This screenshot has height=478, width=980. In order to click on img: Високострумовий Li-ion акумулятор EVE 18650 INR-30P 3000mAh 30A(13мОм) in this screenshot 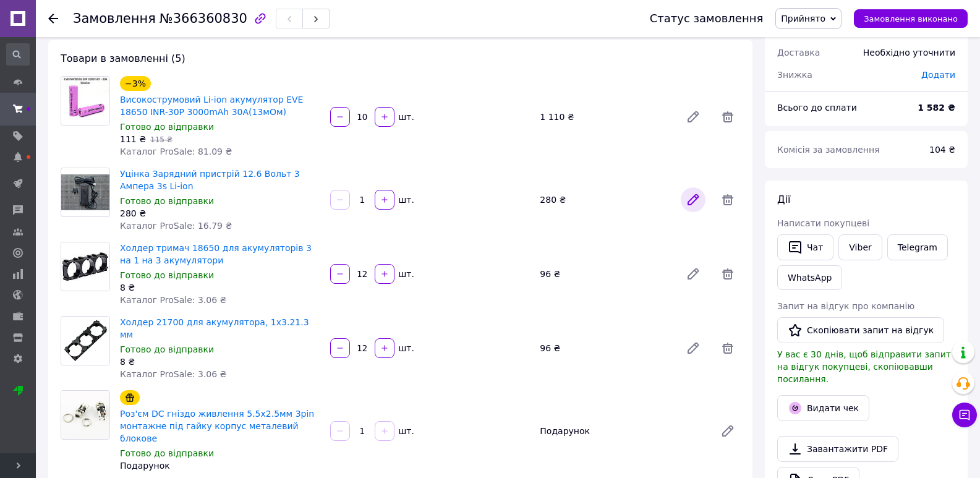, I will do `click(85, 101)`.